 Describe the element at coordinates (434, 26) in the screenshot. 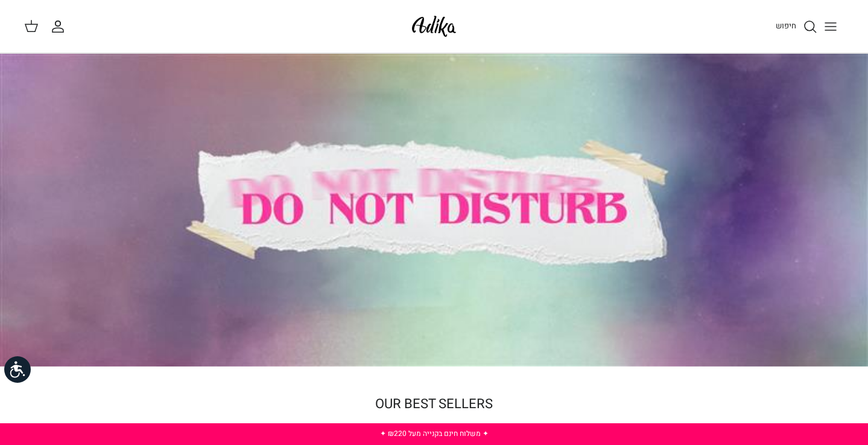

I see `img: Adika IL` at that location.